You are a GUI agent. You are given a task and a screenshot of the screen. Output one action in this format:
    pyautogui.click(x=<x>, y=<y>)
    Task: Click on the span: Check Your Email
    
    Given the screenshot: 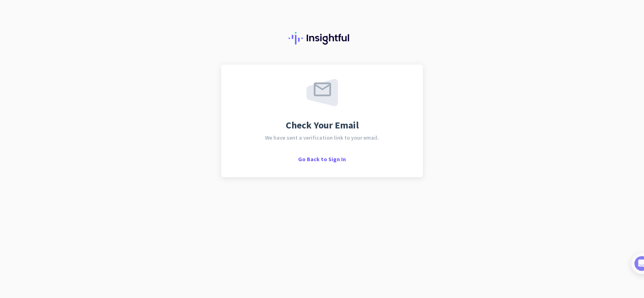 What is the action you would take?
    pyautogui.click(x=322, y=125)
    